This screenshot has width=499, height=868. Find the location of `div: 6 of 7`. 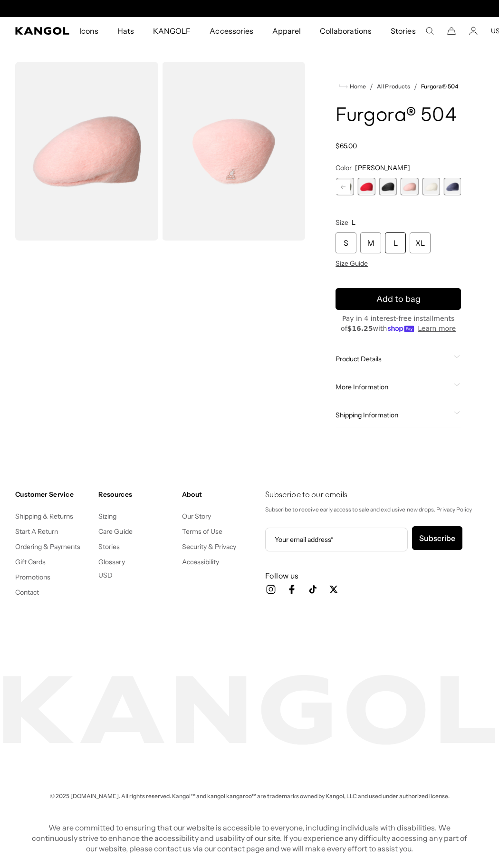

div: 6 of 7 is located at coordinates (430, 187).